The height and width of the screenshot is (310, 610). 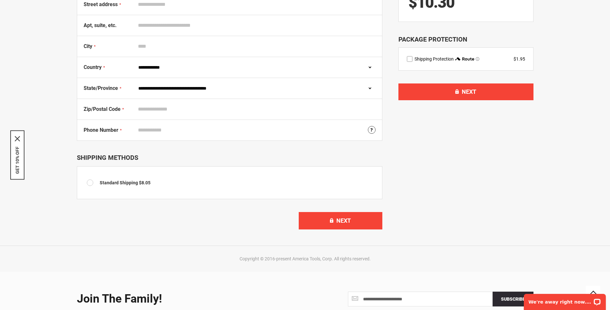 What do you see at coordinates (101, 88) in the screenshot?
I see `span: State/Province` at bounding box center [101, 88].